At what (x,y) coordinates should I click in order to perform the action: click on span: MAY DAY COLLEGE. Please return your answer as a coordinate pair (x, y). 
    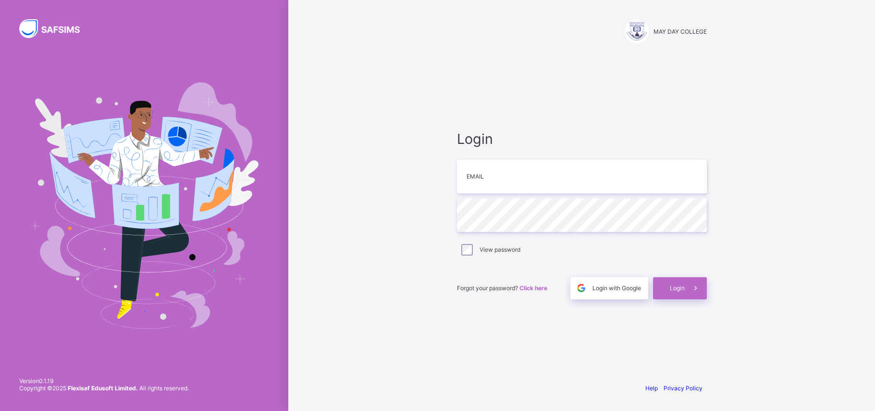
    Looking at the image, I should click on (680, 31).